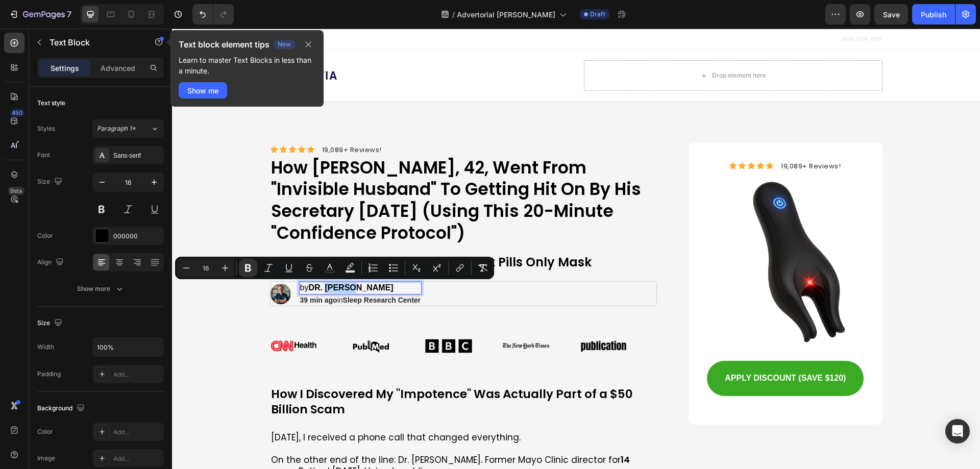 This screenshot has width=980, height=469. What do you see at coordinates (613, 349) in the screenshot?
I see `p: APPLY DISCOUNT (SAVE $120)` at bounding box center [613, 349].